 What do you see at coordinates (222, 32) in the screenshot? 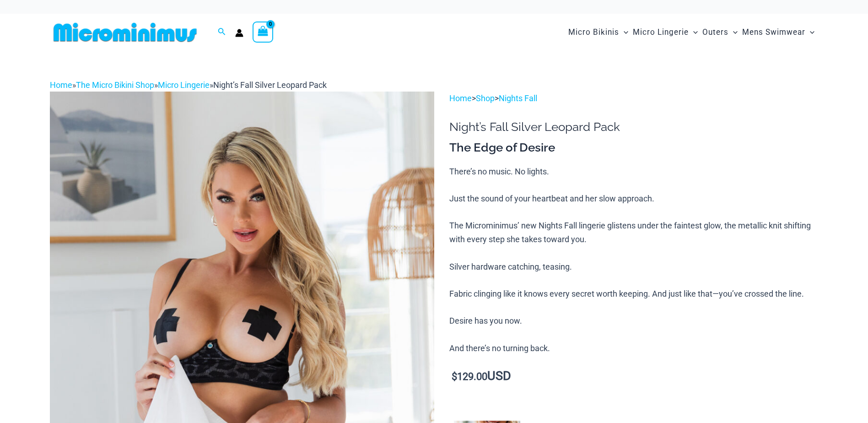
I see `a: Search icon link` at bounding box center [222, 32].